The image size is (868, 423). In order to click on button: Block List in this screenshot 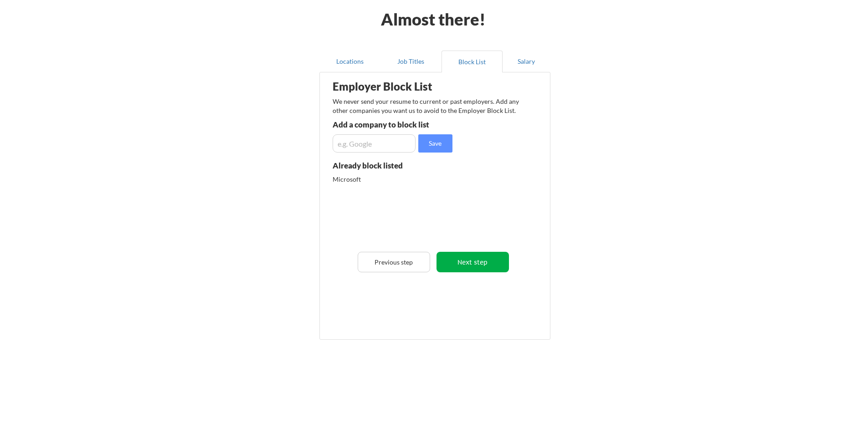, I will do `click(472, 62)`.